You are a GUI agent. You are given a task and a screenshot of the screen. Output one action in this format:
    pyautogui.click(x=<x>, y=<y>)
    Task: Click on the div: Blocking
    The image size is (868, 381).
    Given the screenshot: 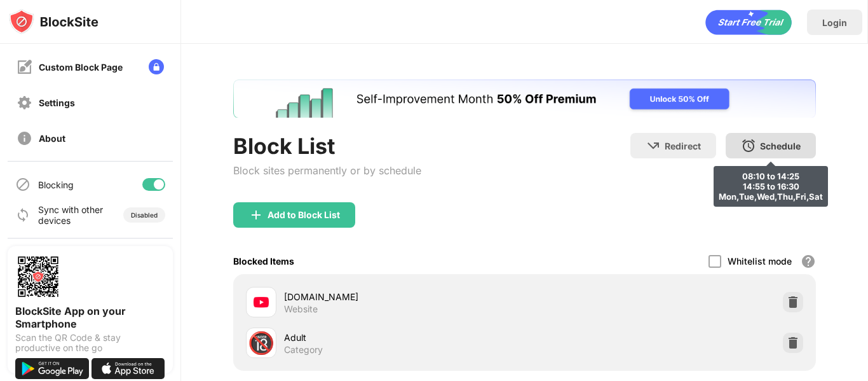 What is the action you would take?
    pyautogui.click(x=56, y=185)
    